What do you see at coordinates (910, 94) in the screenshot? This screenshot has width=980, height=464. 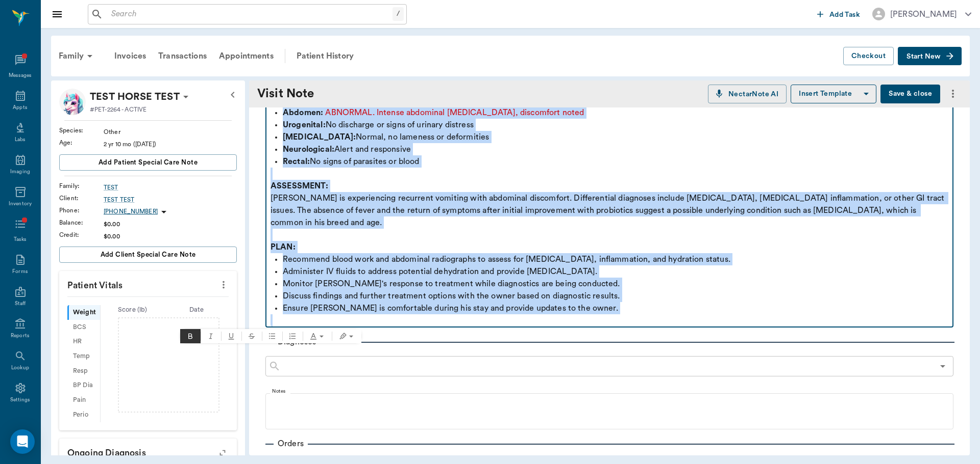 I see `button: Save & close` at bounding box center [910, 94].